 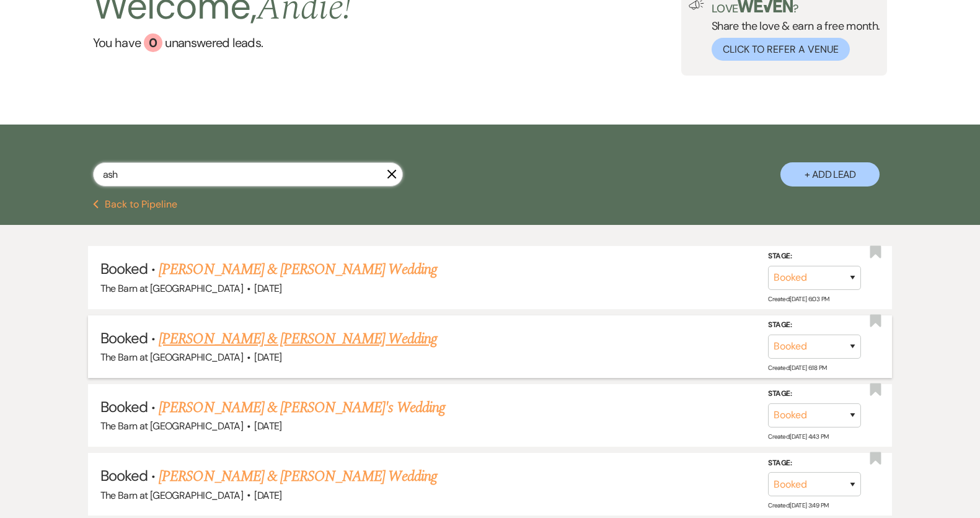 What do you see at coordinates (248, 174) in the screenshot?
I see `input: Search by name, event date, email address or phone number` at bounding box center [248, 174].